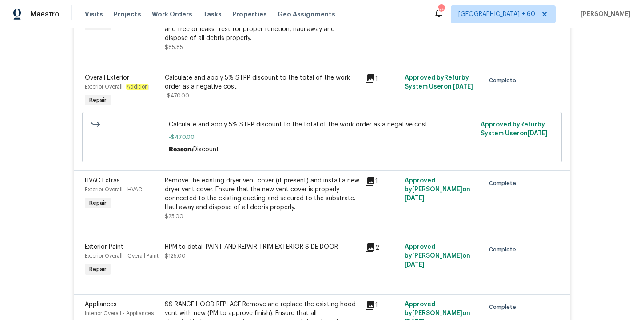  I want to click on div: Remove the existing dryer vent cover (if present) and install a new dryer vent cover. Ensure that..., so click(262, 194).